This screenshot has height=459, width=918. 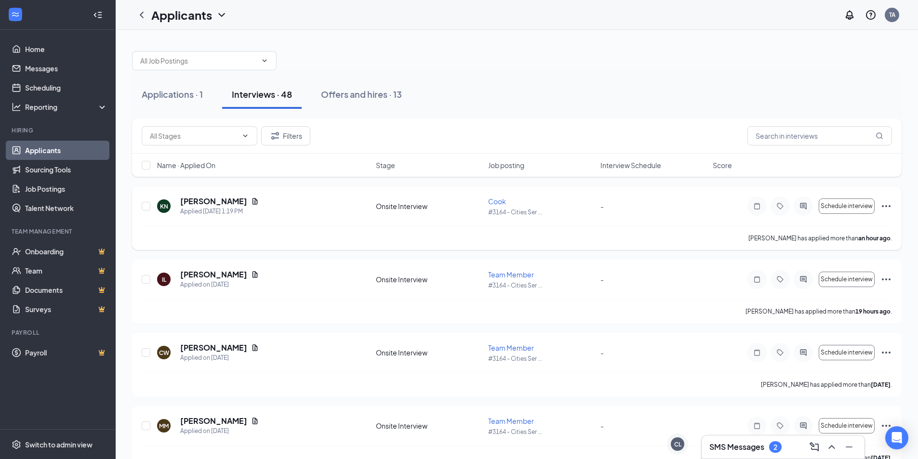 What do you see at coordinates (262, 94) in the screenshot?
I see `div: Interviews · 48` at bounding box center [262, 94].